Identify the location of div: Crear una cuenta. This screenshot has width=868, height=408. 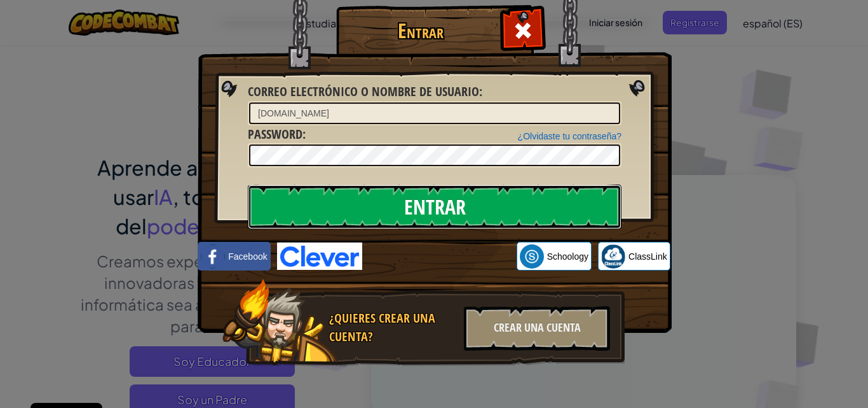
(537, 328).